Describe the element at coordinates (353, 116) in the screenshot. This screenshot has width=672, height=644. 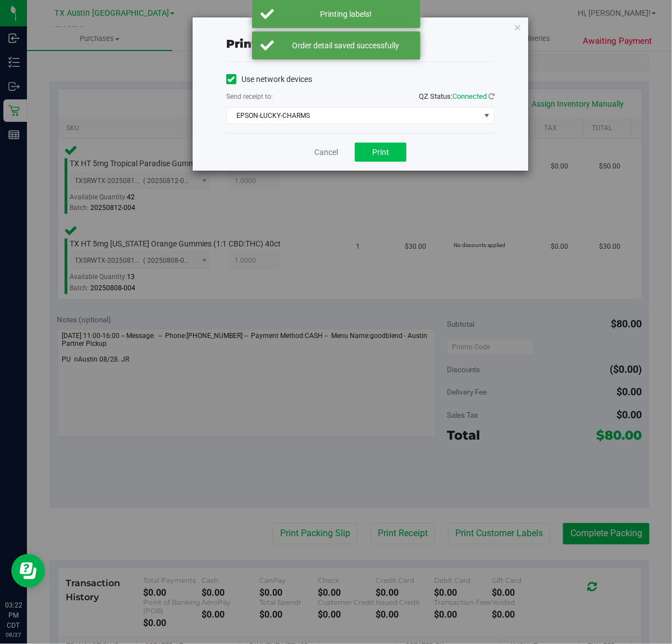
I see `span: EPSON-LUCKY-CHARMS` at that location.